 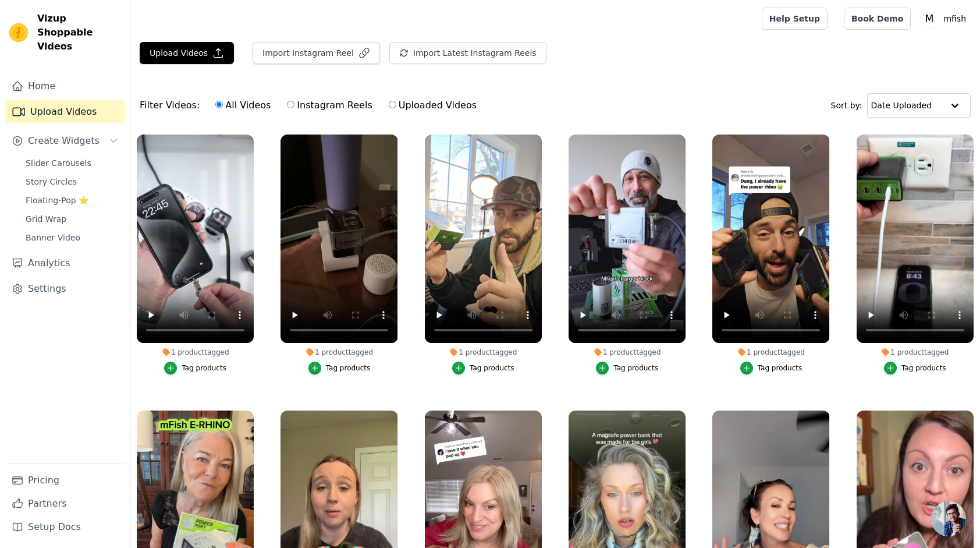 What do you see at coordinates (19, 33) in the screenshot?
I see `img: Vizup` at bounding box center [19, 33].